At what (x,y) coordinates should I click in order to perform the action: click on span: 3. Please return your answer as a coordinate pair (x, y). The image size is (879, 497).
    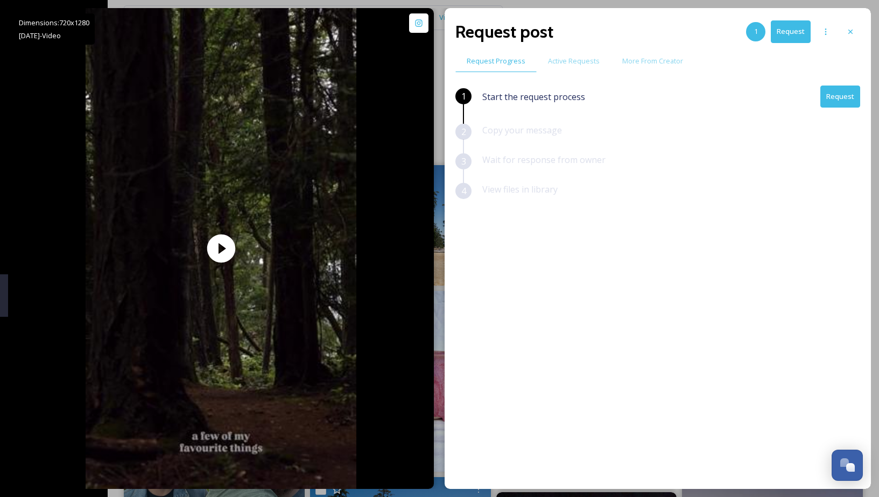
    Looking at the image, I should click on (463, 161).